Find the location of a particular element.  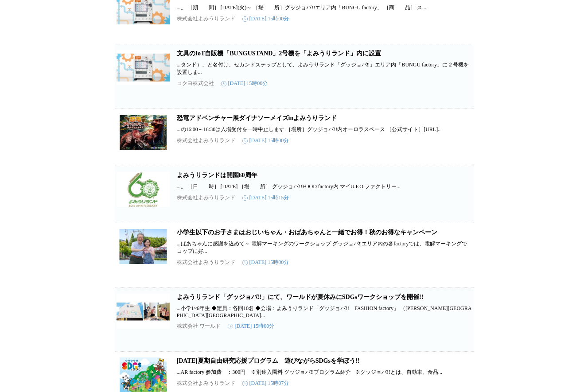

img: 恐竜アドベンチャー展ダイナソーメイズinよみうりランド is located at coordinates (143, 132).